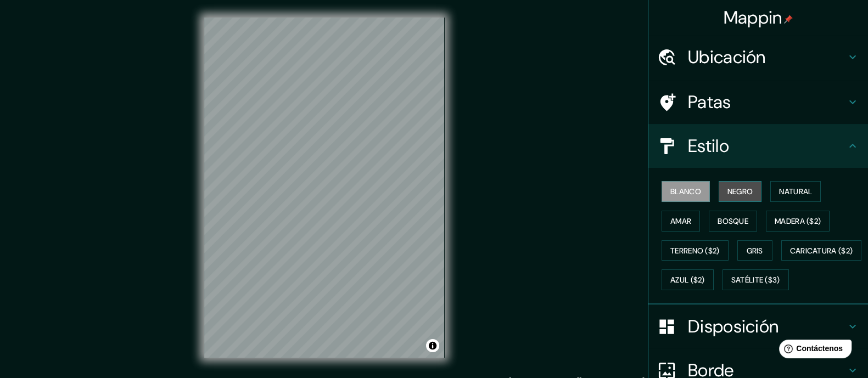 The height and width of the screenshot is (378, 868). What do you see at coordinates (796, 191) in the screenshot?
I see `button: Natural` at bounding box center [796, 191].